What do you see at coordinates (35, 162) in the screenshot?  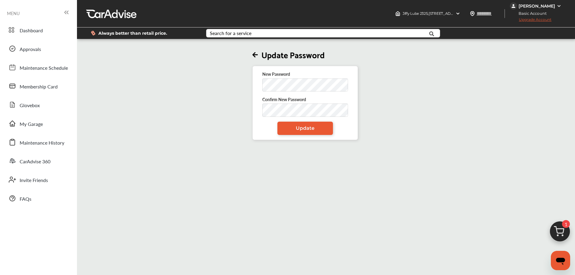 I see `span: CarAdvise 360` at bounding box center [35, 162].